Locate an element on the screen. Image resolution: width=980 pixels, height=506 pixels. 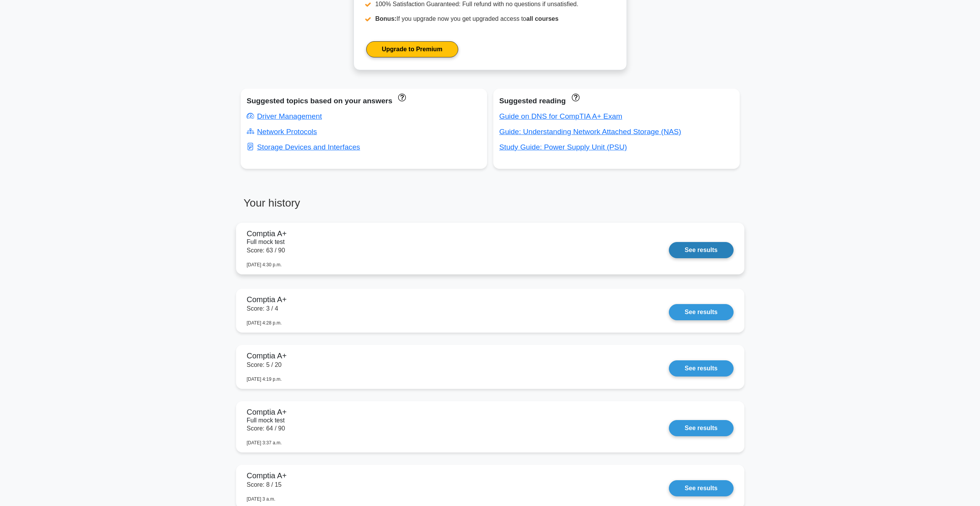
div: Suggested topics based on your answers is located at coordinates (364, 101).